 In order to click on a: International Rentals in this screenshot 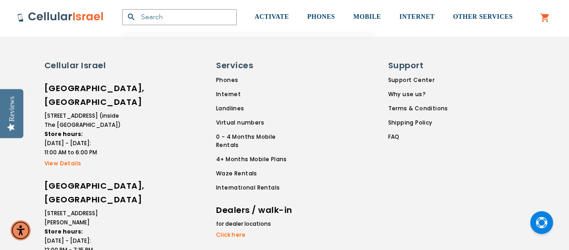, I will do `click(258, 188)`.